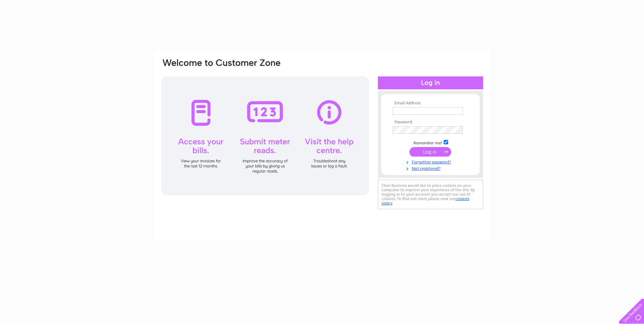  Describe the element at coordinates (431, 122) in the screenshot. I see `th: Password:` at that location.